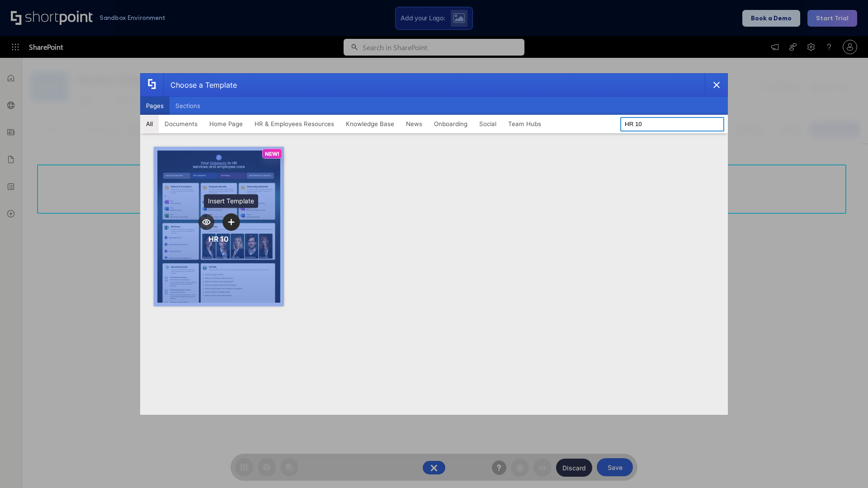 The image size is (868, 488). What do you see at coordinates (149, 124) in the screenshot?
I see `button: All` at bounding box center [149, 124].